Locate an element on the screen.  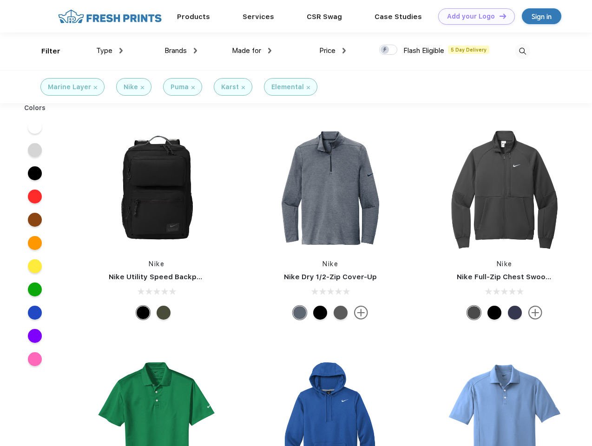
span: Price is located at coordinates (327, 51).